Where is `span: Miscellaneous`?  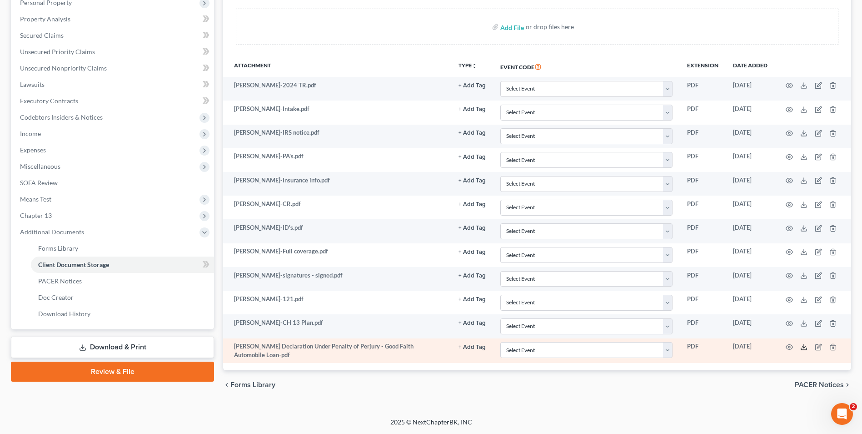
span: Miscellaneous is located at coordinates (40, 166).